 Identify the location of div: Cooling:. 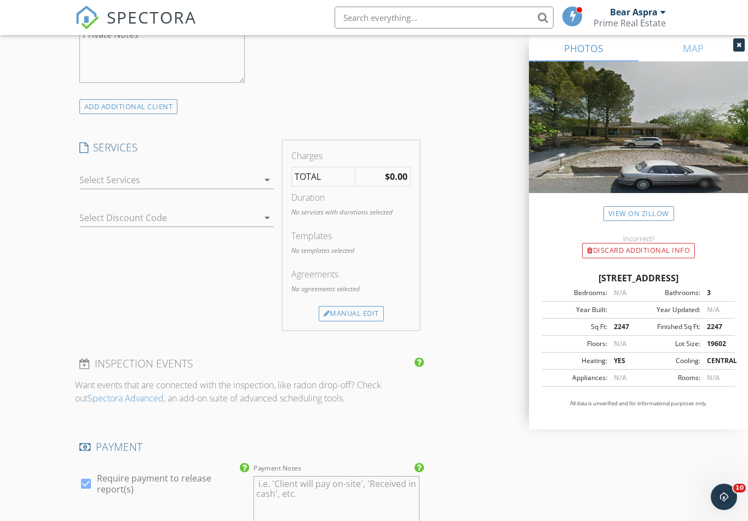
(670, 361).